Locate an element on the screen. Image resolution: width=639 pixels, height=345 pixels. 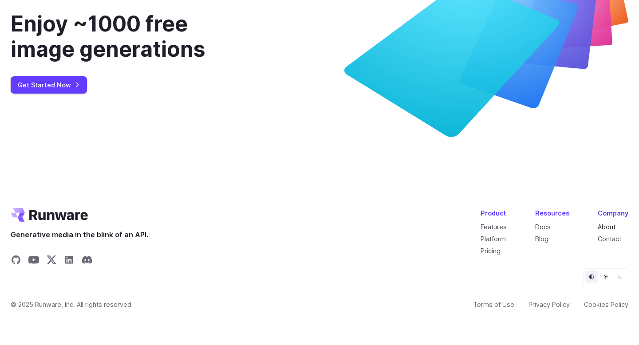
a: Share on GitHub is located at coordinates (16, 261).